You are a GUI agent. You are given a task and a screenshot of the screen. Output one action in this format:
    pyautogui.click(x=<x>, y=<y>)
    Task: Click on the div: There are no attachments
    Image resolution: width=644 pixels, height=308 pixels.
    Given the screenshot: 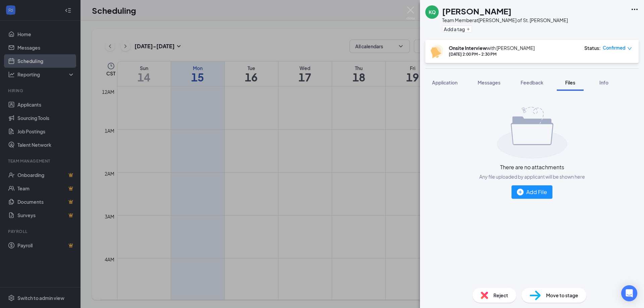 What is the action you would take?
    pyautogui.click(x=532, y=167)
    